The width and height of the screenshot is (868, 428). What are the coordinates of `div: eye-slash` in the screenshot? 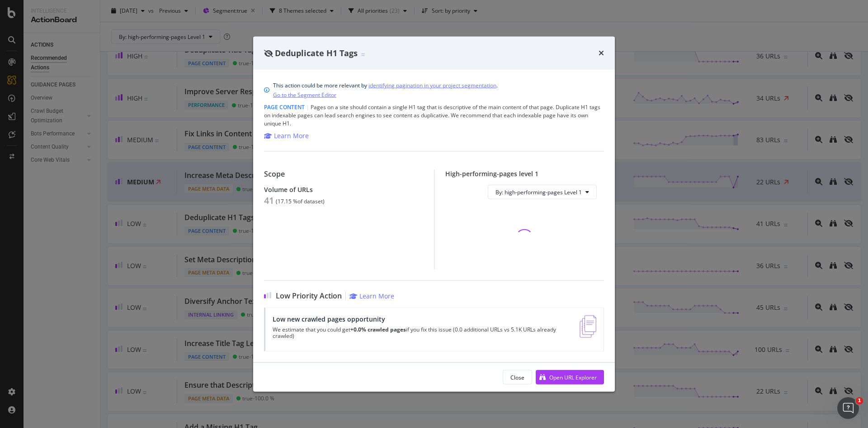 It's located at (269, 53).